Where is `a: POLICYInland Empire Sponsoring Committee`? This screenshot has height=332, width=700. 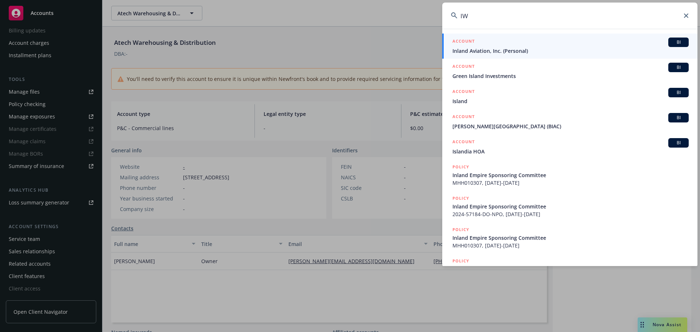
a: POLICYInland Empire Sponsoring Committee is located at coordinates (570, 269).